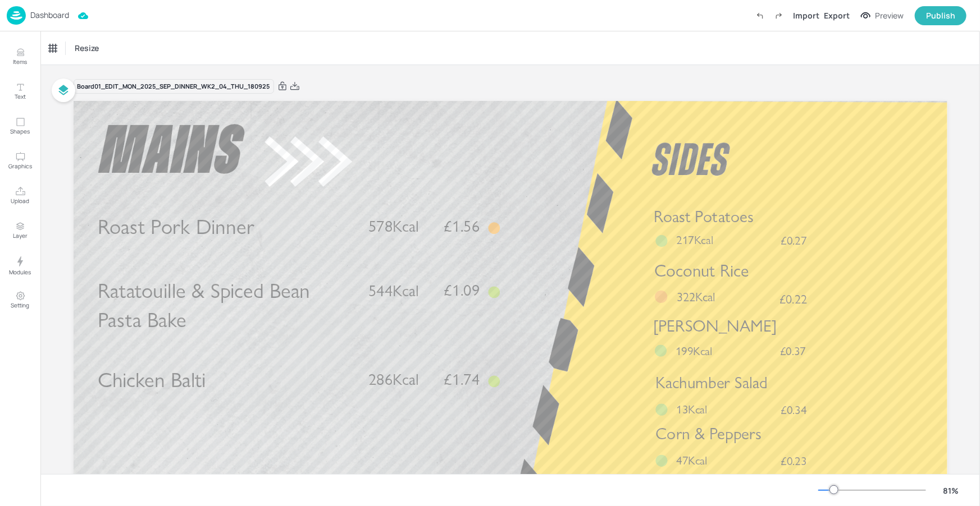 The image size is (980, 506). I want to click on span: 217Kcal, so click(695, 240).